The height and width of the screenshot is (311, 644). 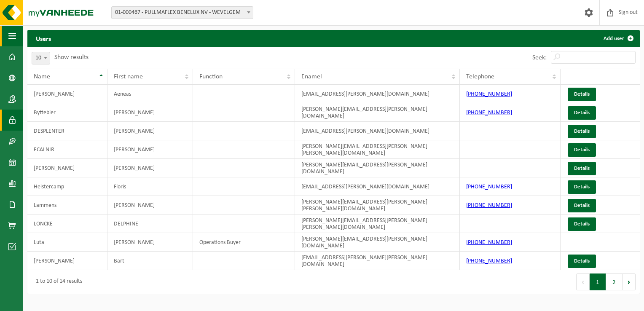 What do you see at coordinates (540, 58) in the screenshot?
I see `label: Seek:` at bounding box center [540, 58].